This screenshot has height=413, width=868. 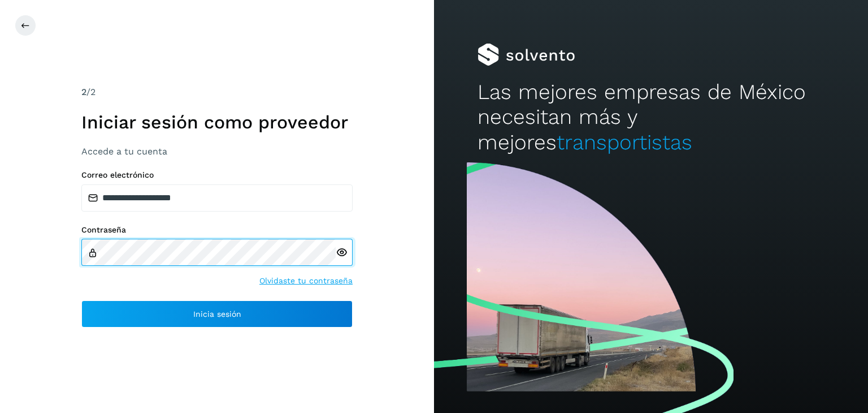 I want to click on label: Correo electrónico, so click(x=217, y=175).